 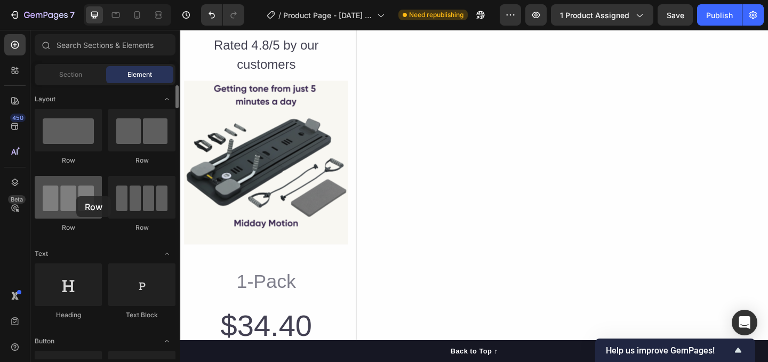 I want to click on div: Open Intercom Messenger, so click(x=745, y=323).